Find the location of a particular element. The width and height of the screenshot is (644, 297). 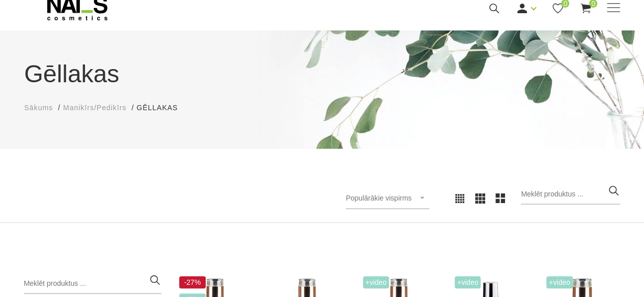

li: Gēllakas is located at coordinates (162, 107).